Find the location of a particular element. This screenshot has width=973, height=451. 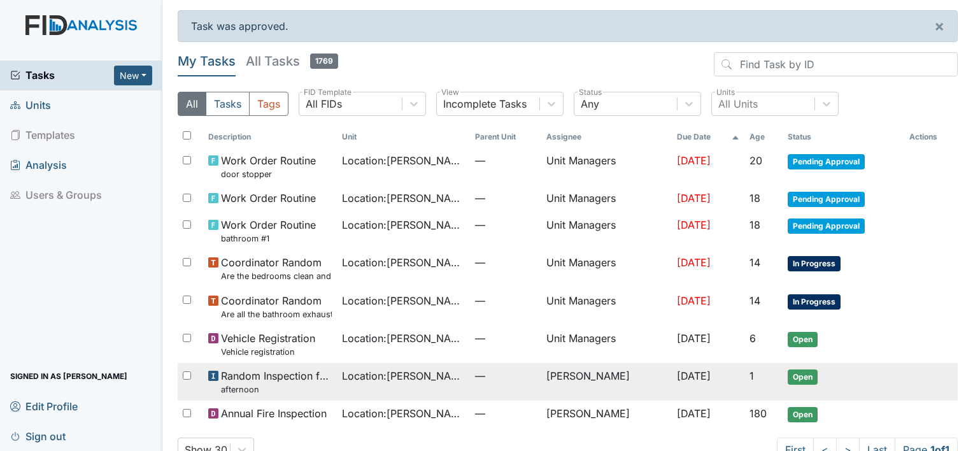

span: 1 is located at coordinates (751, 376).